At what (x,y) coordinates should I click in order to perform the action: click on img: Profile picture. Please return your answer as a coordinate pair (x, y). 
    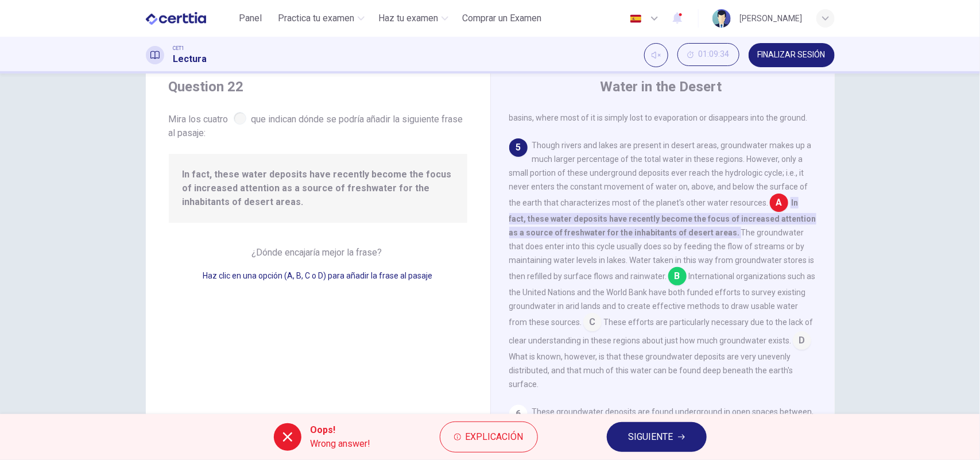
    Looking at the image, I should click on (722, 19).